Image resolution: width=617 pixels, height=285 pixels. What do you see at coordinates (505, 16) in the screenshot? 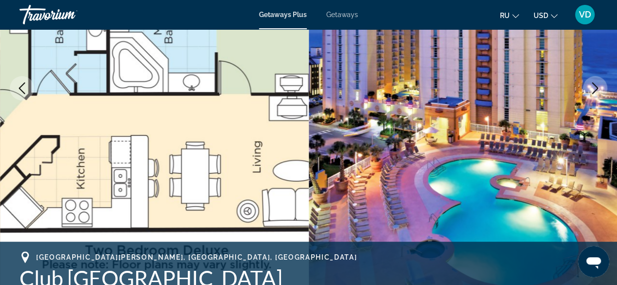
I see `span: ru` at bounding box center [505, 16].